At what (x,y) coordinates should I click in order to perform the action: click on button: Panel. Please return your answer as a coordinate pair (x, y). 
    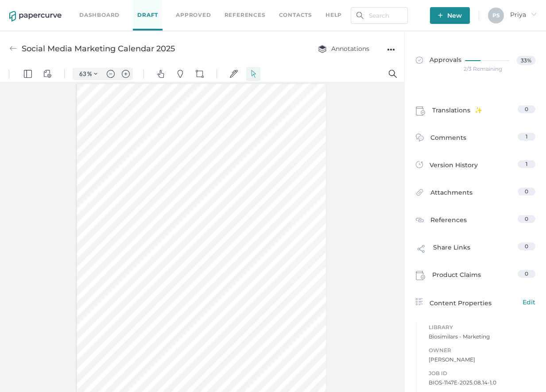
    Looking at the image, I should click on (28, 8).